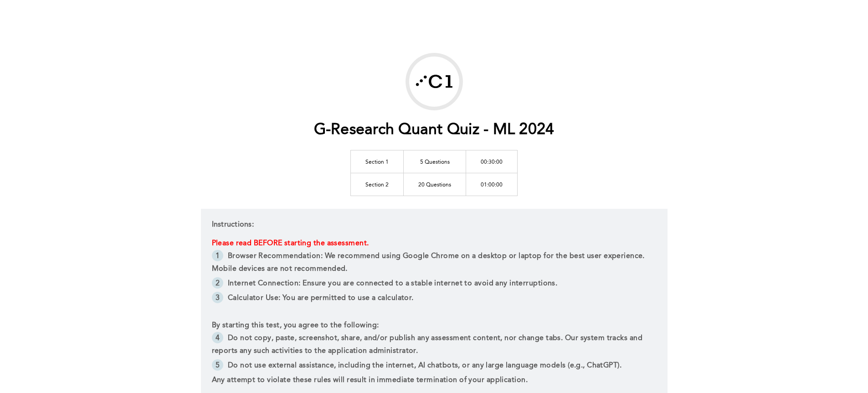  Describe the element at coordinates (434, 130) in the screenshot. I see `h1: G-Research Quant Quiz - ML 2024` at that location.